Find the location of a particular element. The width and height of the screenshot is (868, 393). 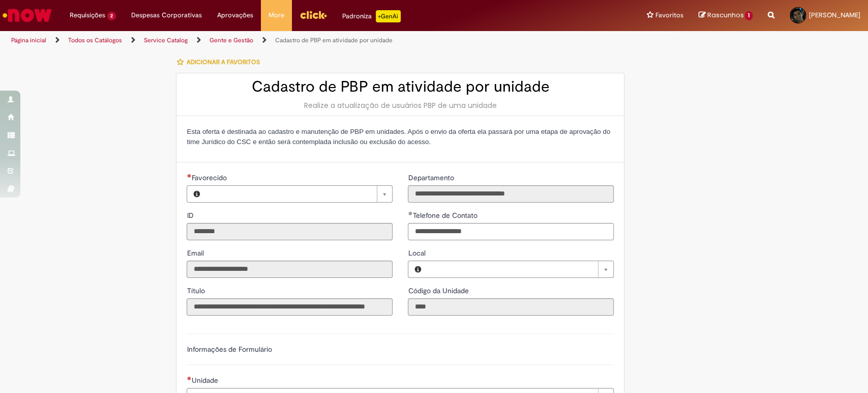

ul: Trilhas de página is located at coordinates (289, 40).